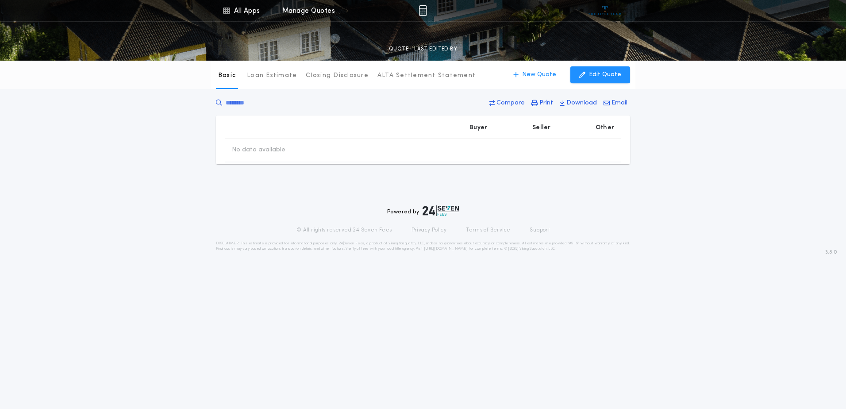  What do you see at coordinates (578, 103) in the screenshot?
I see `button: Download` at bounding box center [578, 103].